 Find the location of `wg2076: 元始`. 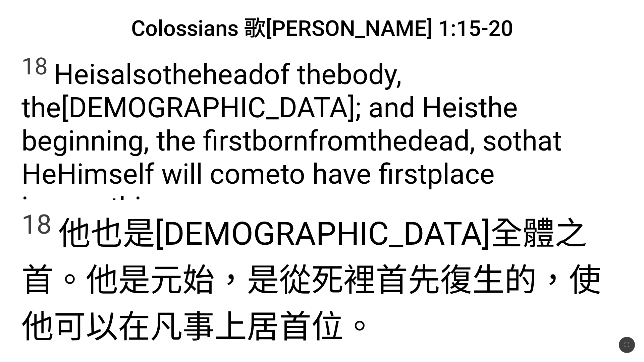

wg2076: 元始 is located at coordinates (312, 303).